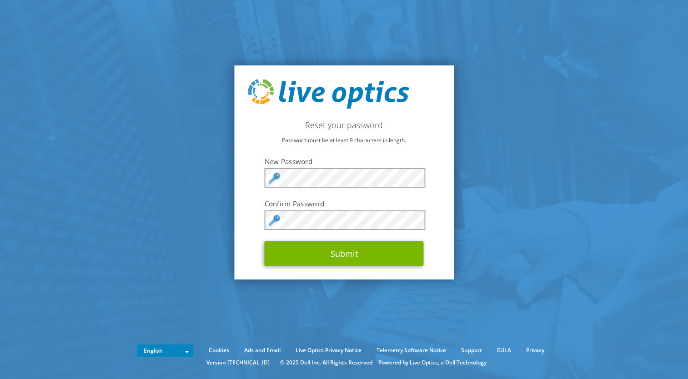  Describe the element at coordinates (411, 351) in the screenshot. I see `a: Telemetry Software Notice` at that location.